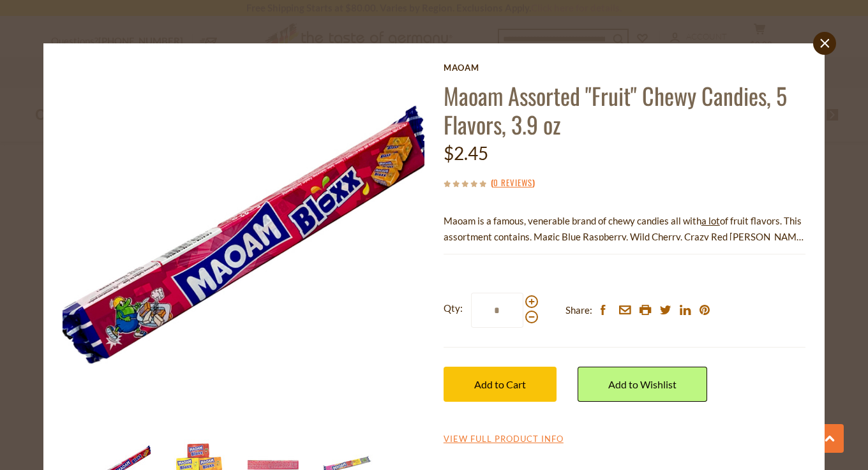 This screenshot has width=868, height=470. Describe the element at coordinates (465, 153) in the screenshot. I see `span: $2.45` at that location.